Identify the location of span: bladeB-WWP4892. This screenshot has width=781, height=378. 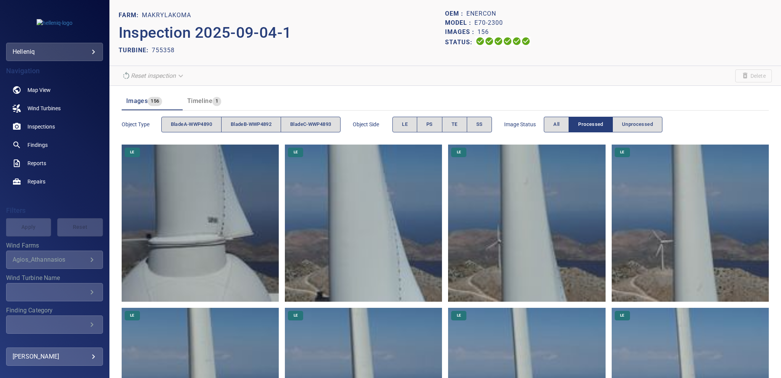
(251, 124).